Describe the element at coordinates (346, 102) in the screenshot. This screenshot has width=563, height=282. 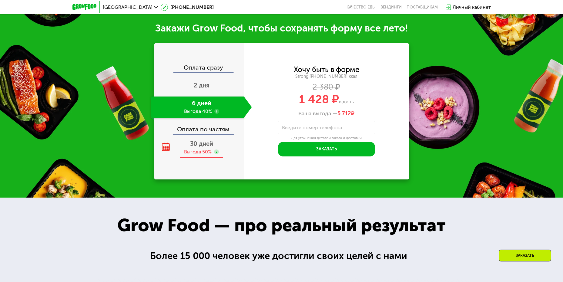
I see `span: в день` at that location.